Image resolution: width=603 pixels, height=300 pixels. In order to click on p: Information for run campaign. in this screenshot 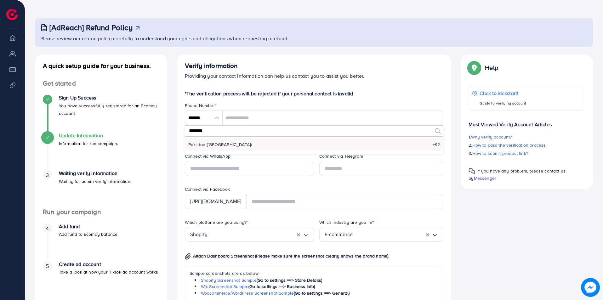, I will do `click(88, 144)`.